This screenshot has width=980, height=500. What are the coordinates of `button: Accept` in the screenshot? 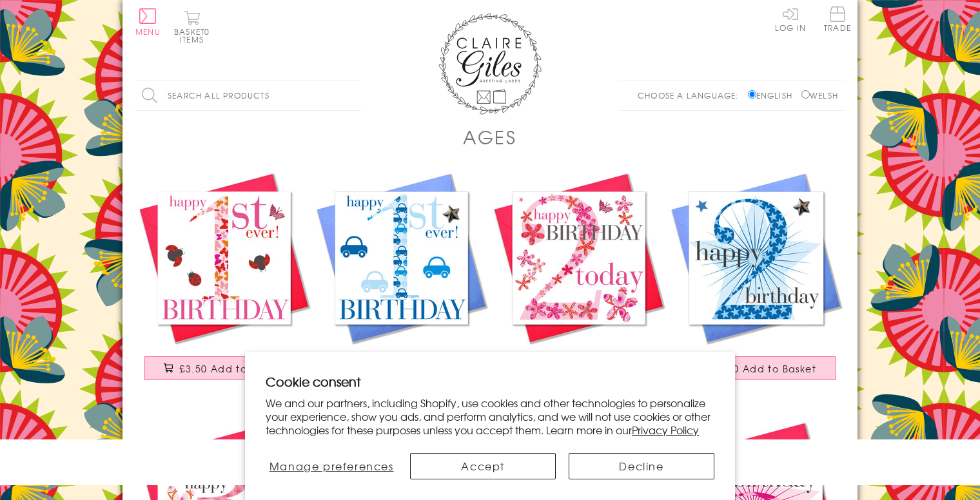 It's located at (483, 466).